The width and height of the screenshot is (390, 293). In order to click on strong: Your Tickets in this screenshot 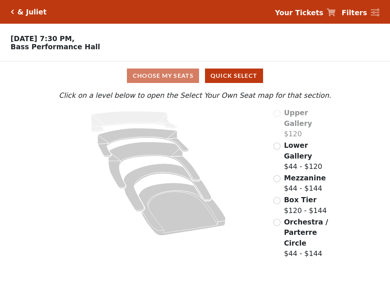, I will do `click(299, 13)`.